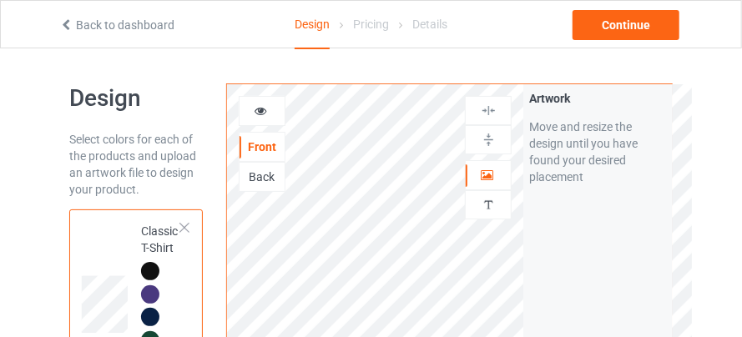 Image resolution: width=742 pixels, height=337 pixels. Describe the element at coordinates (371, 24) in the screenshot. I see `div: Pricing` at that location.